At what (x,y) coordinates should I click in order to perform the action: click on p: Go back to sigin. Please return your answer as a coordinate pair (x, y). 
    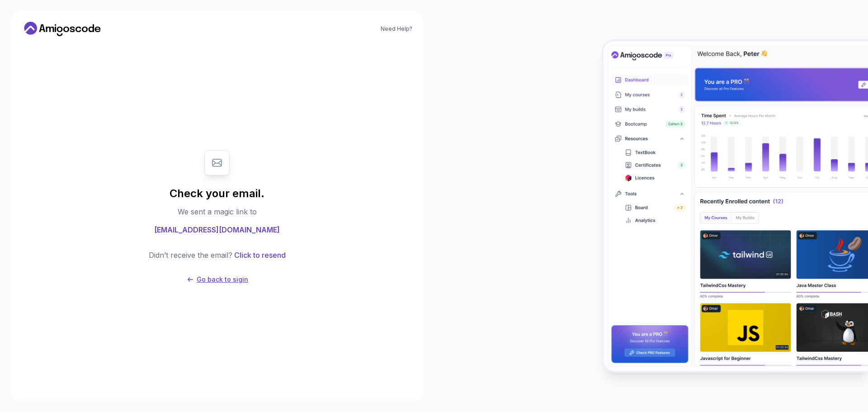
    Looking at the image, I should click on (222, 279).